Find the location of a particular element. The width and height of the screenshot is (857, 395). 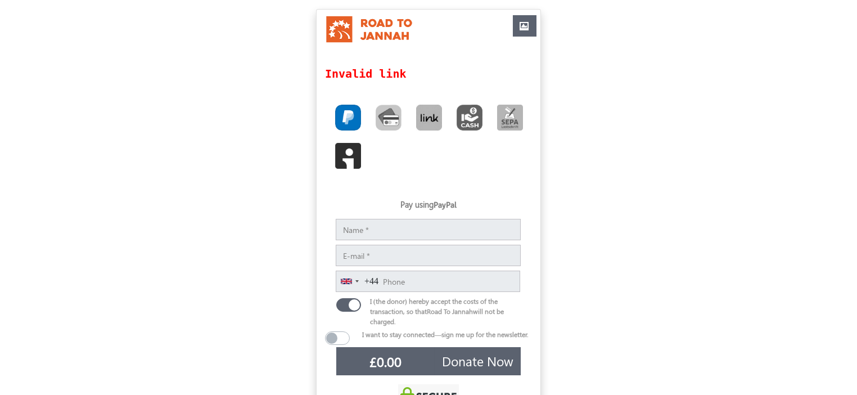

input: E-mail * is located at coordinates (428, 255).